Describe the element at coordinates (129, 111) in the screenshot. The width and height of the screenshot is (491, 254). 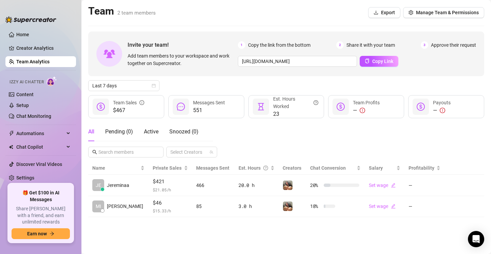
I see `span: $467` at that location.